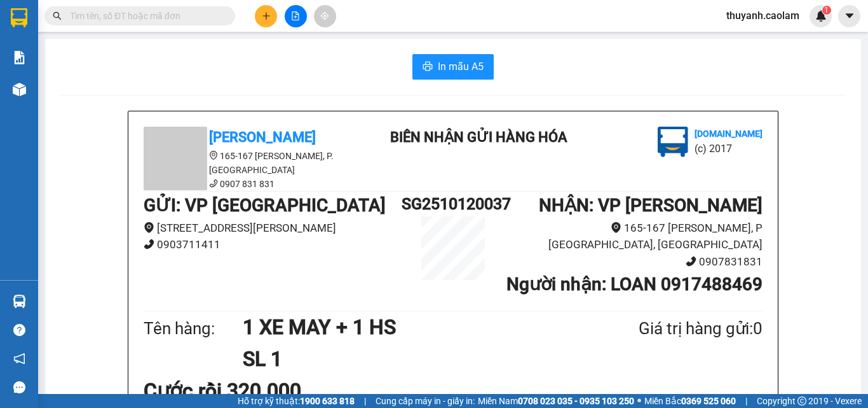  Describe the element at coordinates (57, 16) in the screenshot. I see `span: search` at that location.